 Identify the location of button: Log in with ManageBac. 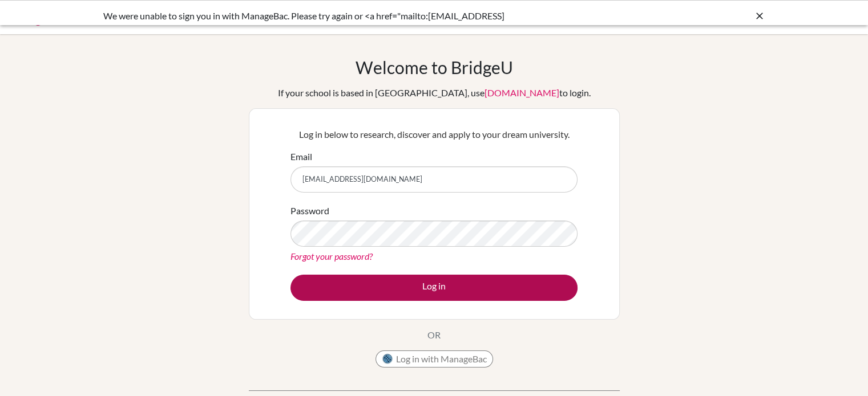
(435, 359).